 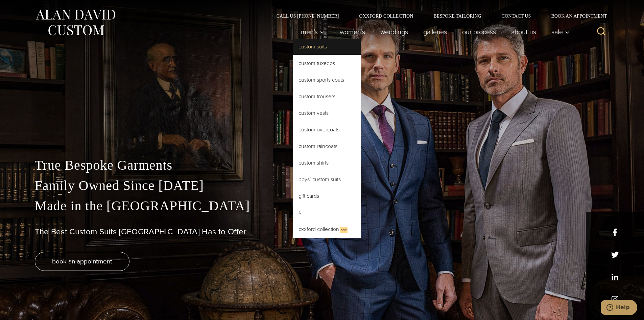 What do you see at coordinates (327, 196) in the screenshot?
I see `a: Gift Cards` at bounding box center [327, 196].